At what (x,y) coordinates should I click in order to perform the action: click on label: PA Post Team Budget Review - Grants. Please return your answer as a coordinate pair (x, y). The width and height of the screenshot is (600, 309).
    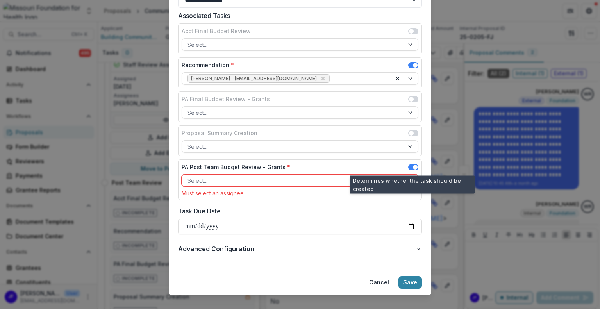
    Looking at the image, I should click on (236, 167).